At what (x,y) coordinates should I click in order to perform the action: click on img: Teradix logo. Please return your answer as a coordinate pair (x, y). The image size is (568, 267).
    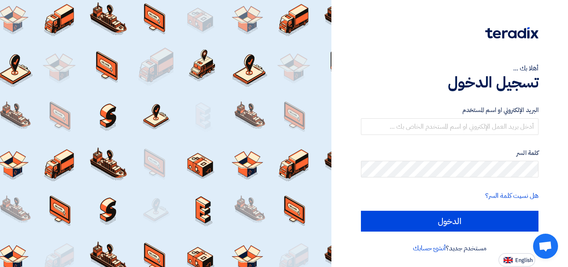
    Looking at the image, I should click on (512, 33).